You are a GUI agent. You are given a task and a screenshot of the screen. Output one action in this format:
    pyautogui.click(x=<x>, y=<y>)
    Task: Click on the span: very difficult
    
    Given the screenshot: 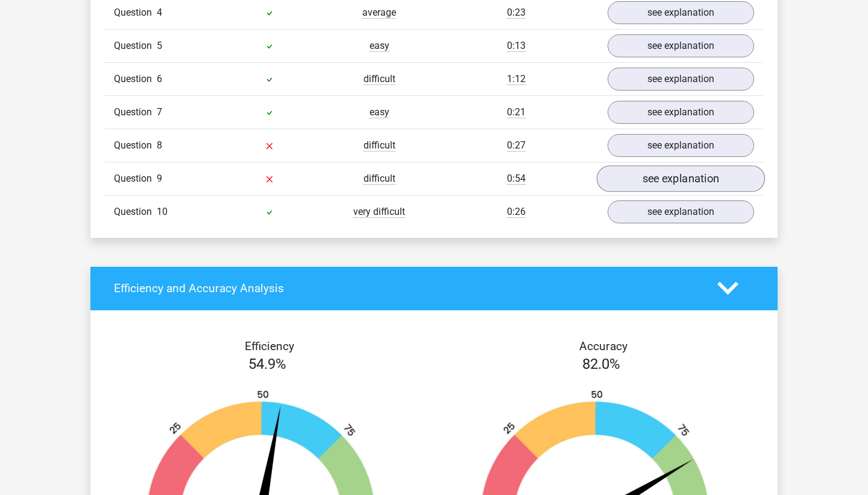 What is the action you would take?
    pyautogui.click(x=380, y=212)
    